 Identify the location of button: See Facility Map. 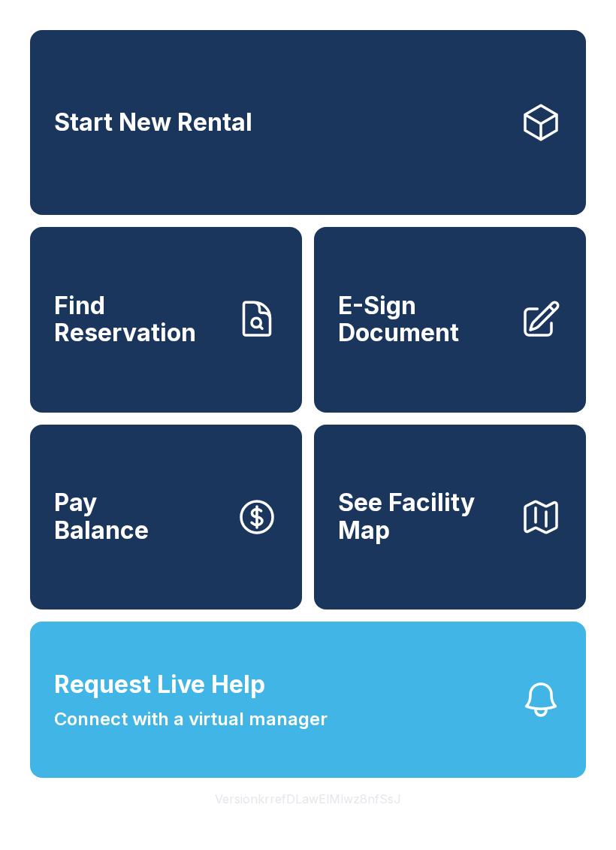
(450, 517).